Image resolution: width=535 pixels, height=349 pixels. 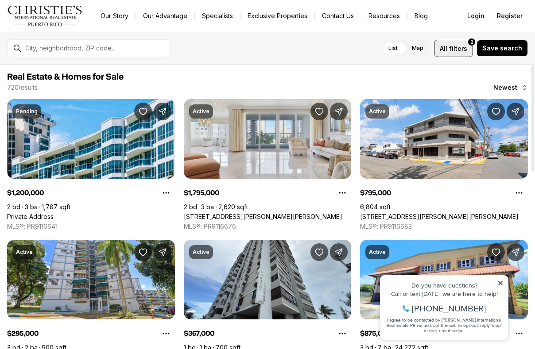 What do you see at coordinates (510, 88) in the screenshot?
I see `button: Newest` at bounding box center [510, 88].